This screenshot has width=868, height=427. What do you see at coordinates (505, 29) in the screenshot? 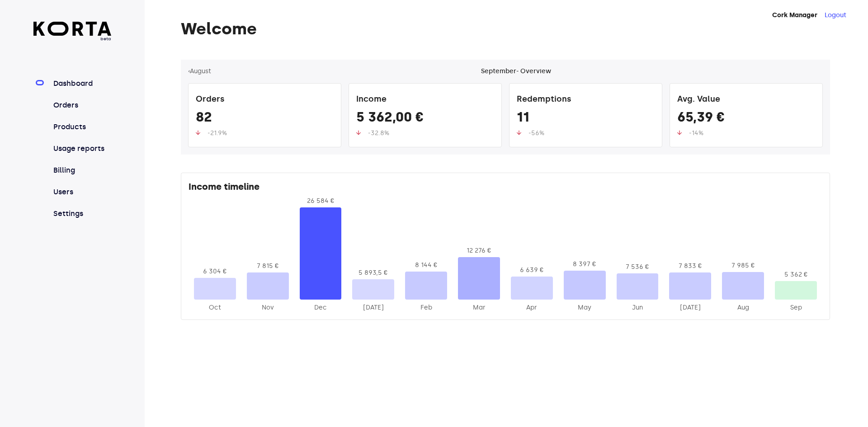
I see `h1: Welcome` at bounding box center [505, 29].